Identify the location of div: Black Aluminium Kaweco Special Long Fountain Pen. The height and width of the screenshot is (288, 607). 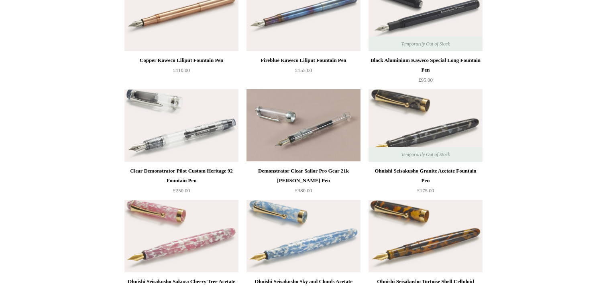
(426, 65).